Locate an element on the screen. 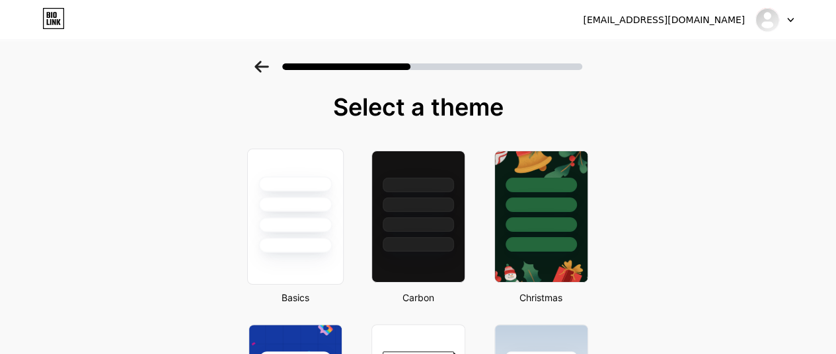 The width and height of the screenshot is (836, 354). div: Carbon is located at coordinates (418, 297).